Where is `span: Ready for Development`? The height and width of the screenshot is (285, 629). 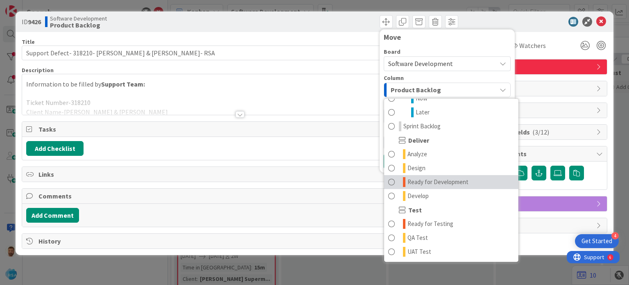
span: Ready for Development is located at coordinates (438, 182).